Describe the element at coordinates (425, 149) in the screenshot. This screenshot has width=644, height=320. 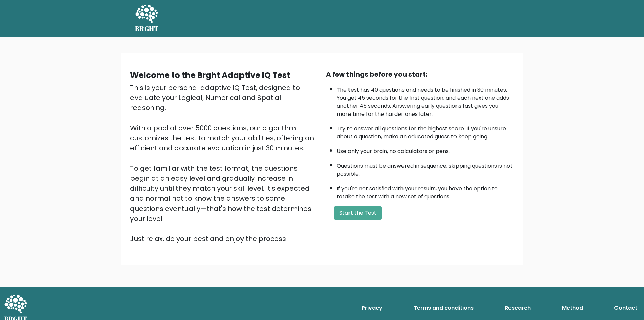
I see `li: Use only your brain, no calculators or pens.` at that location.